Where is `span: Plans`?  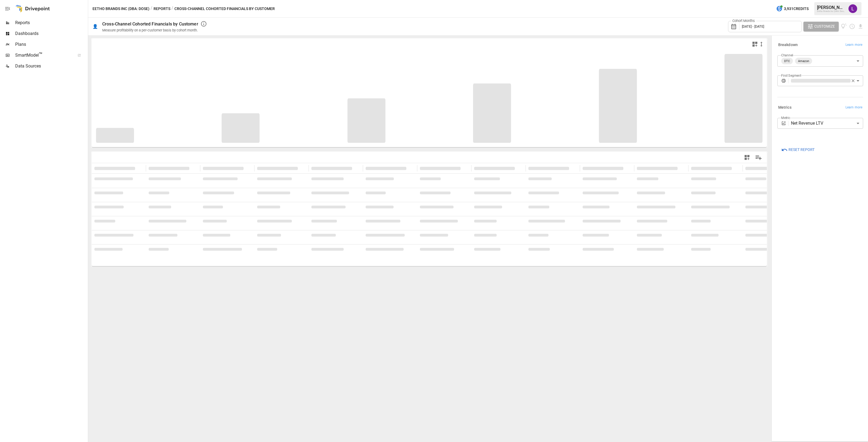 span: Plans is located at coordinates (51, 45).